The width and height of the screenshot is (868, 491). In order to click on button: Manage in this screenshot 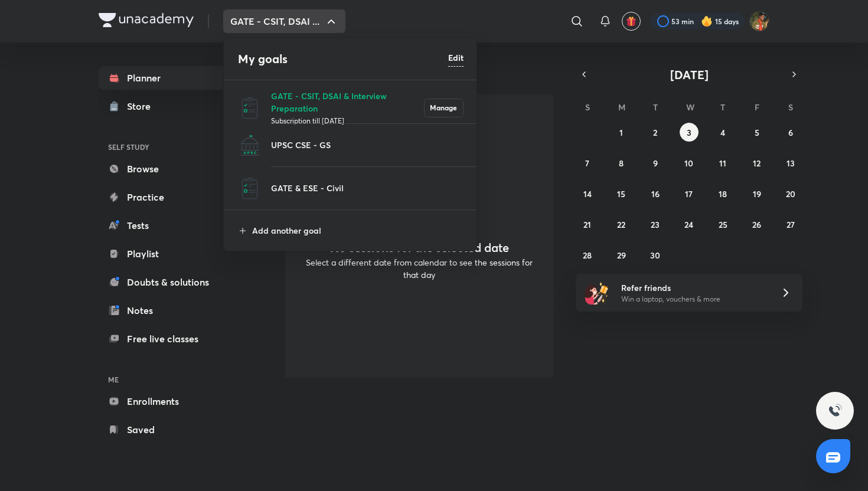, I will do `click(443, 108)`.